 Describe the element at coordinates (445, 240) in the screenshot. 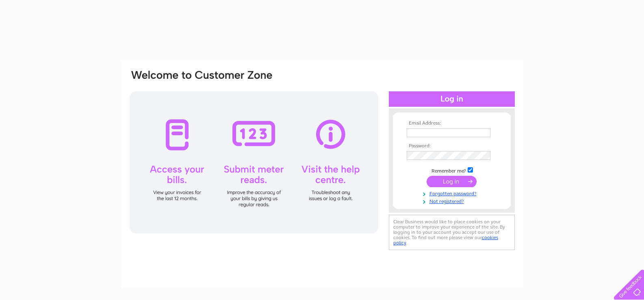

I see `a: cookies policy` at that location.